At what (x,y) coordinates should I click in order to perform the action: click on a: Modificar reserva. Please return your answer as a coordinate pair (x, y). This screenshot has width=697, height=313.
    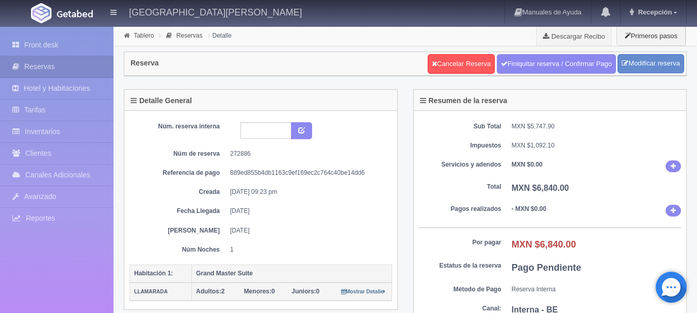
    Looking at the image, I should click on (650, 63).